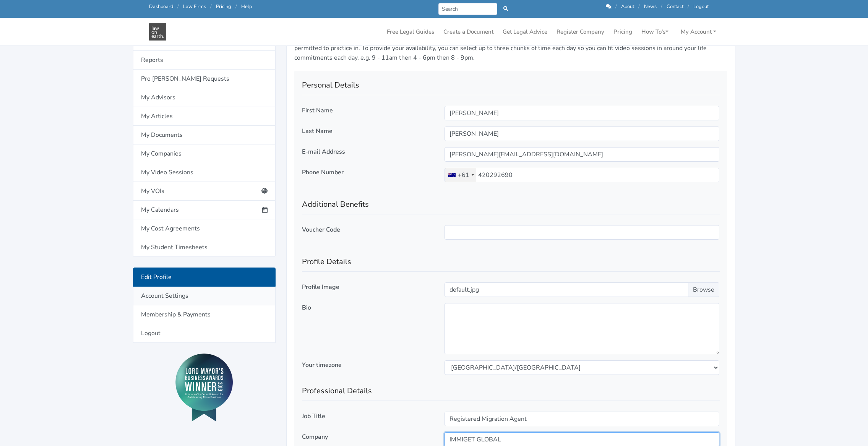 This screenshot has width=868, height=446. What do you see at coordinates (315, 437) in the screenshot?
I see `label: Company` at bounding box center [315, 437].